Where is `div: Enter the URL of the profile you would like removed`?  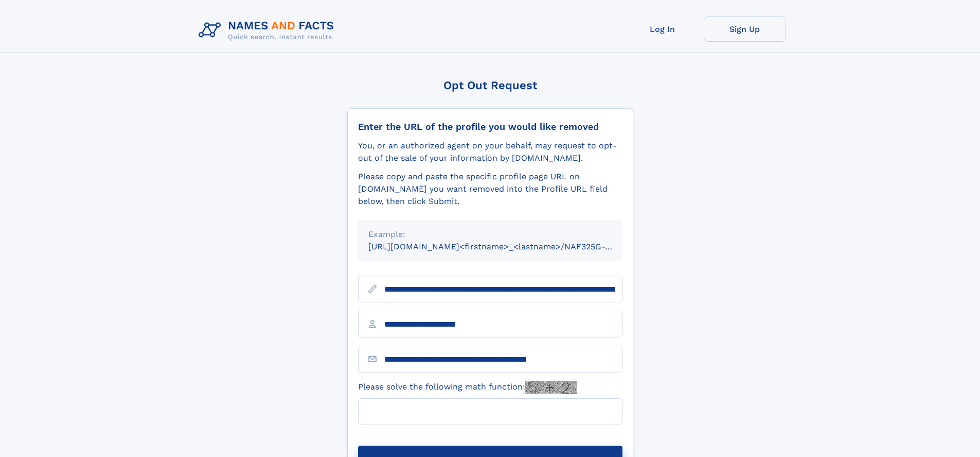
div: Enter the URL of the profile you would like removed is located at coordinates (490, 127).